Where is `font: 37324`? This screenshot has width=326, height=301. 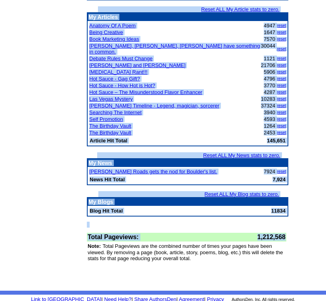 font: 37324 is located at coordinates (268, 106).